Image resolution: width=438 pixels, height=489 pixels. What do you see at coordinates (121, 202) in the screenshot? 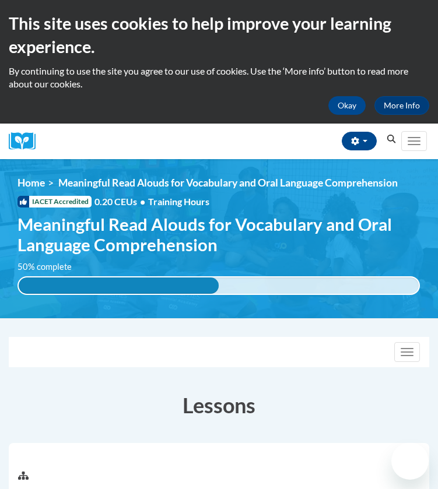
I see `span: 0.20 CEUs` at bounding box center [121, 202].